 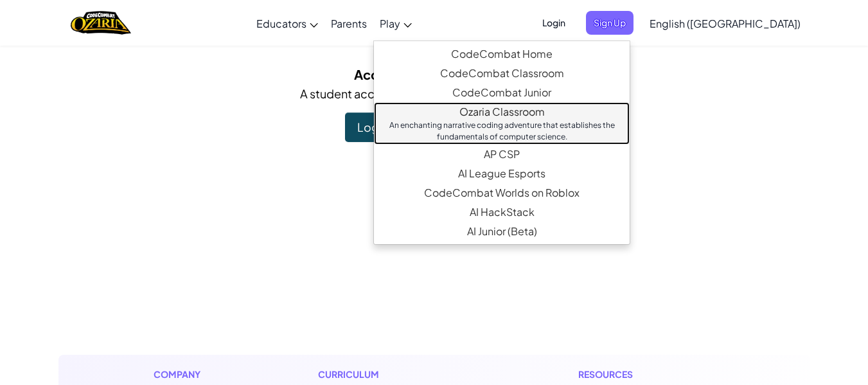 I want to click on div: An enchanting narrative coding adventure that establishes the fundamentals of computer science., so click(x=502, y=131).